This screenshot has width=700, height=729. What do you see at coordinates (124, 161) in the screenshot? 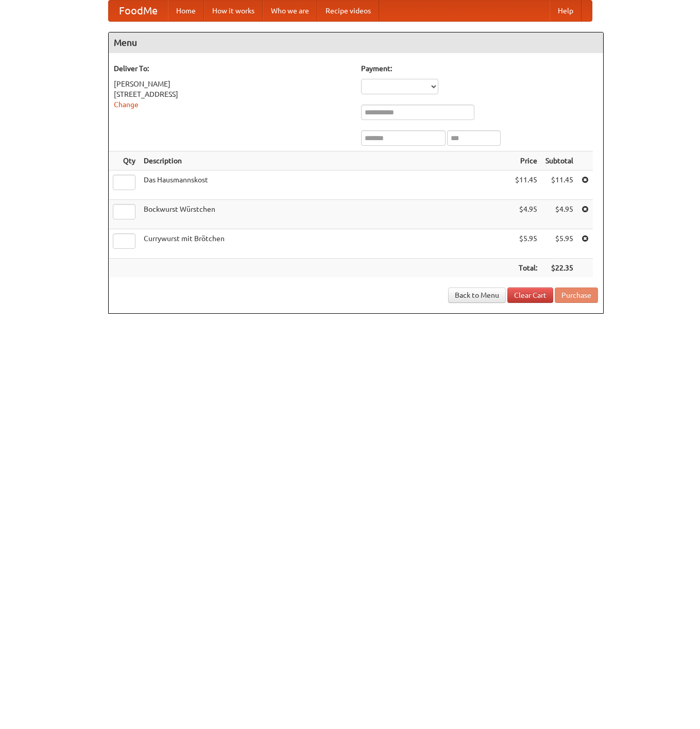
I see `th: Qty` at bounding box center [124, 161].